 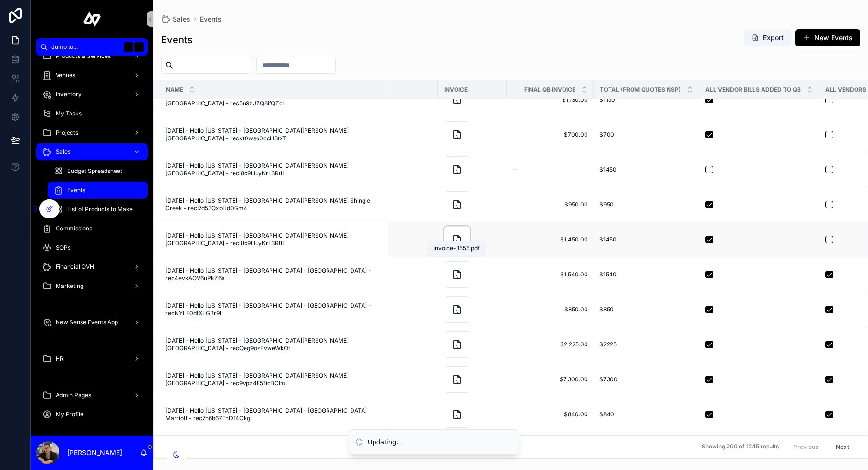 I want to click on a: Products & Services, so click(x=92, y=56).